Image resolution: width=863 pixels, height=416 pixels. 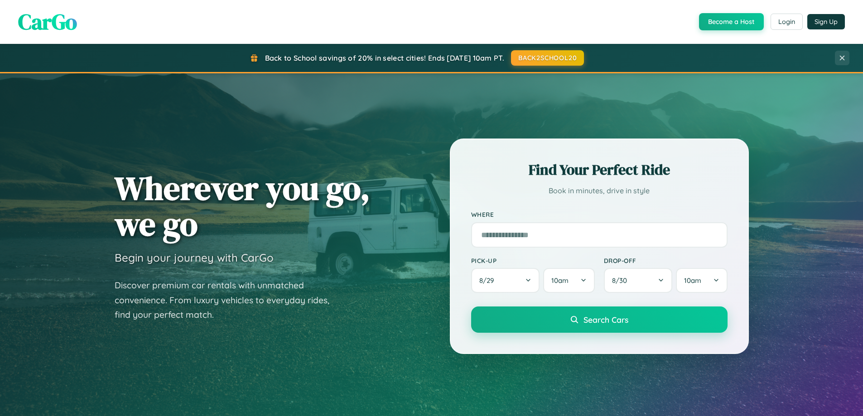 I want to click on label: Pick-up, so click(x=533, y=261).